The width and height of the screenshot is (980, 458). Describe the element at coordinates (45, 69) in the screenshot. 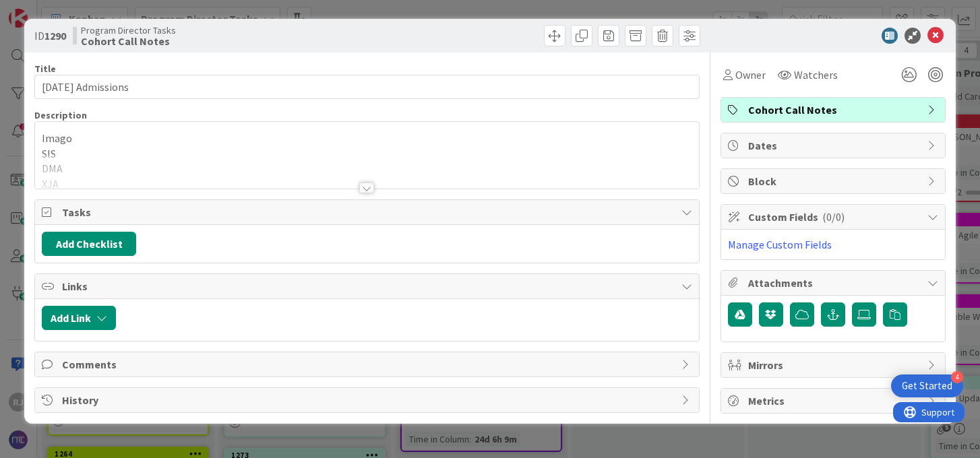

I see `label: Title` at that location.